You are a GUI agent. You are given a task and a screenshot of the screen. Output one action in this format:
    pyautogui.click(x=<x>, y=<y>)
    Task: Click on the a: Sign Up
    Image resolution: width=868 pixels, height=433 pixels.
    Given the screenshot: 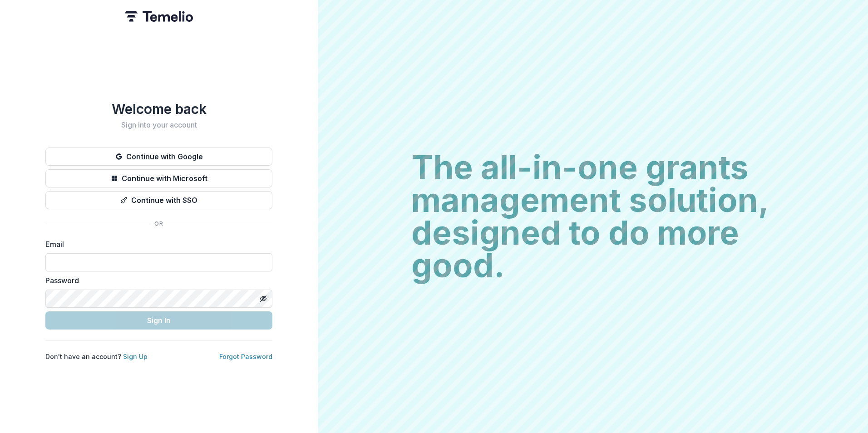 What is the action you would take?
    pyautogui.click(x=135, y=356)
    